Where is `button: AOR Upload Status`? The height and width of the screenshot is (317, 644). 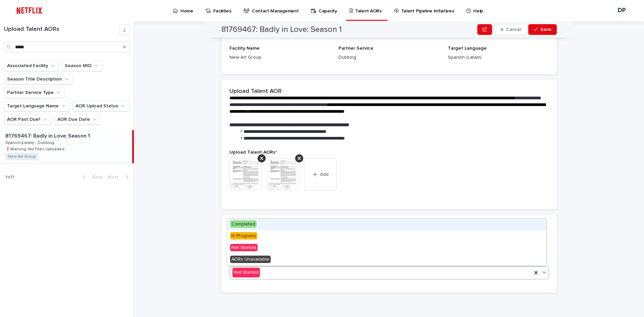 button: AOR Upload Status is located at coordinates (101, 106).